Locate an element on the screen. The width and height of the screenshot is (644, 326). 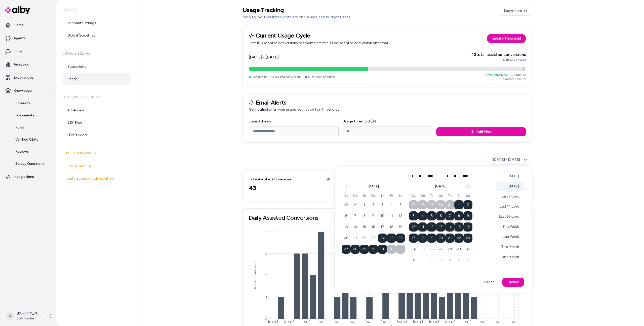
button: Update is located at coordinates (513, 282).